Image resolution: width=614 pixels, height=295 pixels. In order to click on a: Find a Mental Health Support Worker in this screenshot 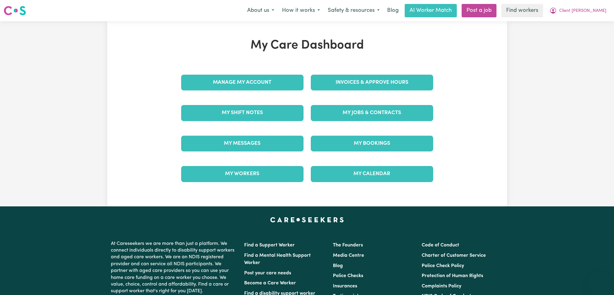, I will do `click(278, 259)`.